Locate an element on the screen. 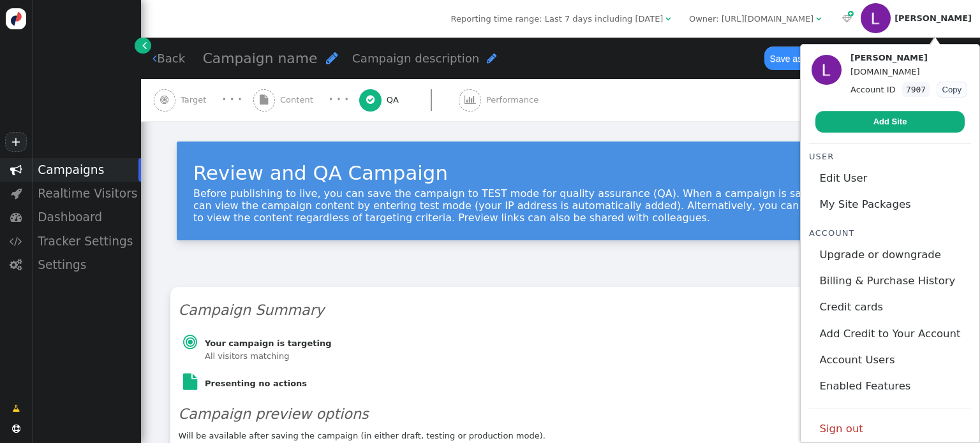 This screenshot has height=443, width=980. a: Account Users is located at coordinates (891, 360).